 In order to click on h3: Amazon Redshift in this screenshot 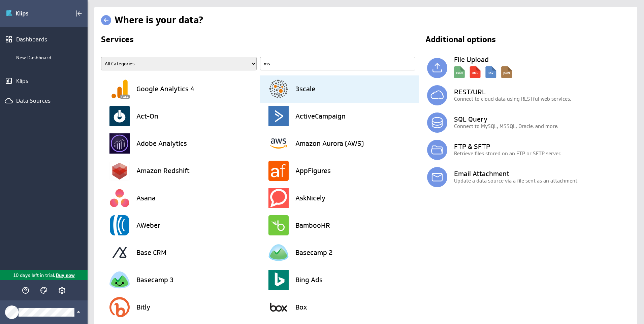, I will do `click(163, 171)`.